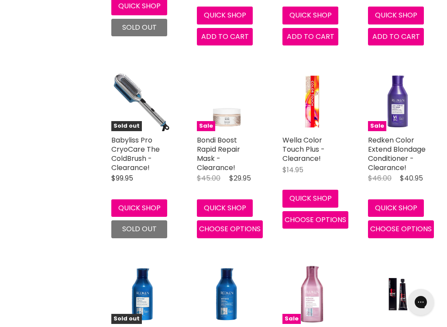  What do you see at coordinates (312, 294) in the screenshot?
I see `img: Redken Volume Injection Conditioner - Clearance!` at bounding box center [312, 294].